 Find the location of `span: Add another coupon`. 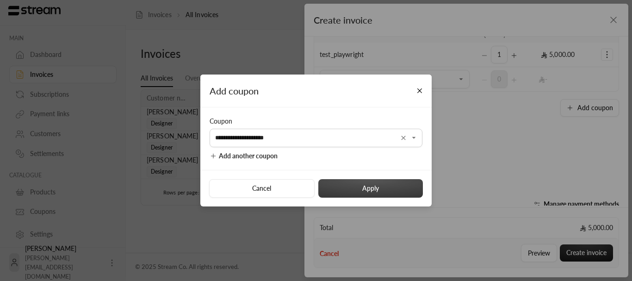

span: Add another coupon is located at coordinates (248, 155).